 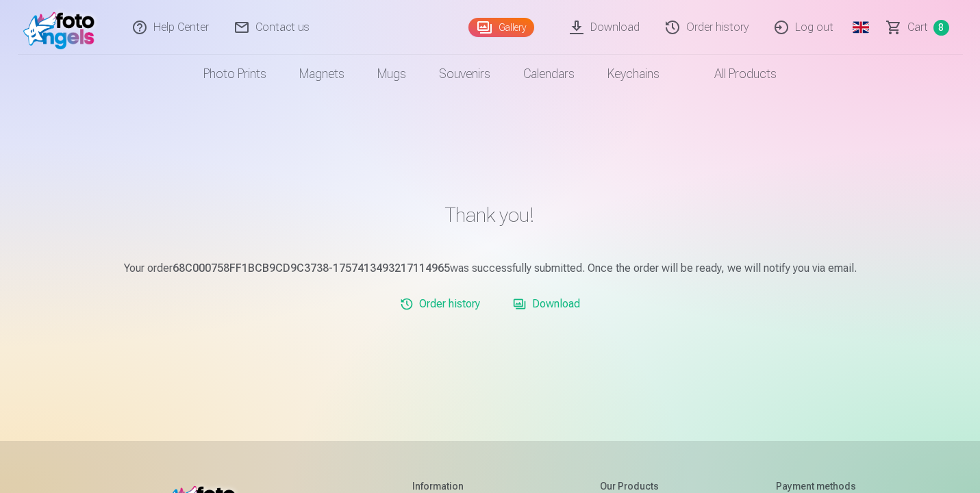 What do you see at coordinates (311, 268) in the screenshot?
I see `b: 68C000758FF1BCB9CD9C3738-1757413493217114965` at bounding box center [311, 268].